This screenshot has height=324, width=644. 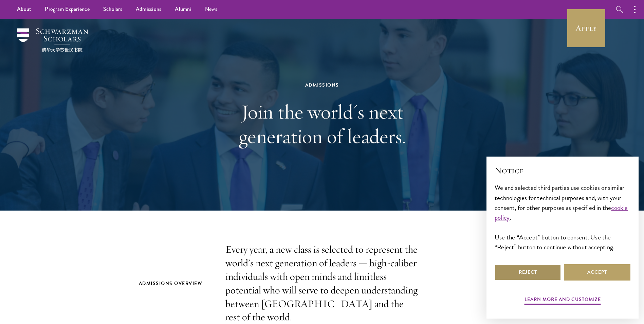 I want to click on a: cookie policy, so click(x=561, y=212).